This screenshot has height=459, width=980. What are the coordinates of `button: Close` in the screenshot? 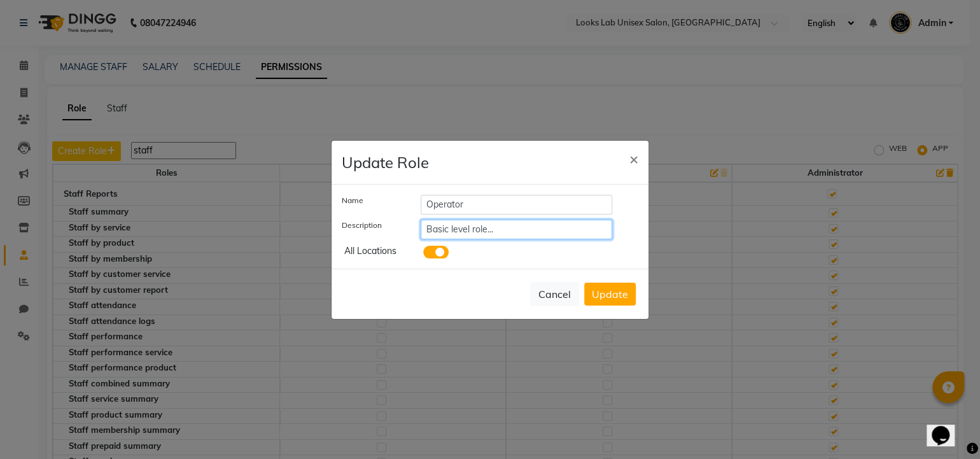 It's located at (634, 159).